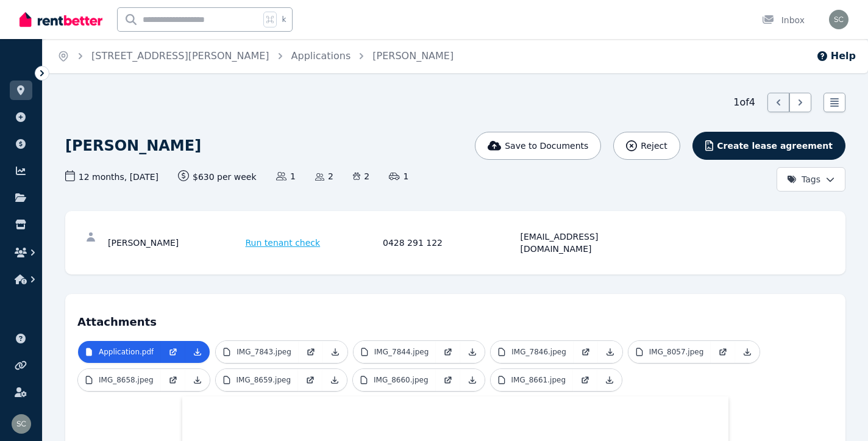  What do you see at coordinates (120, 352) in the screenshot?
I see `a: Application.pdf` at bounding box center [120, 352].